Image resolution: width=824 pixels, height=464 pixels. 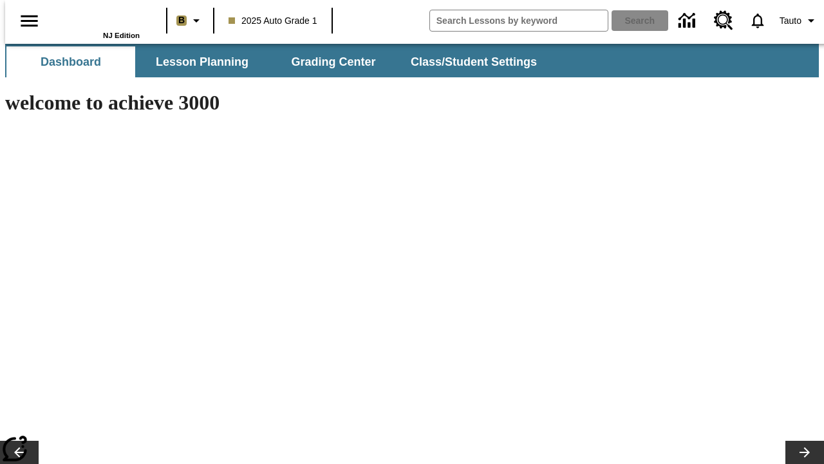 I want to click on a: Home, so click(x=98, y=19).